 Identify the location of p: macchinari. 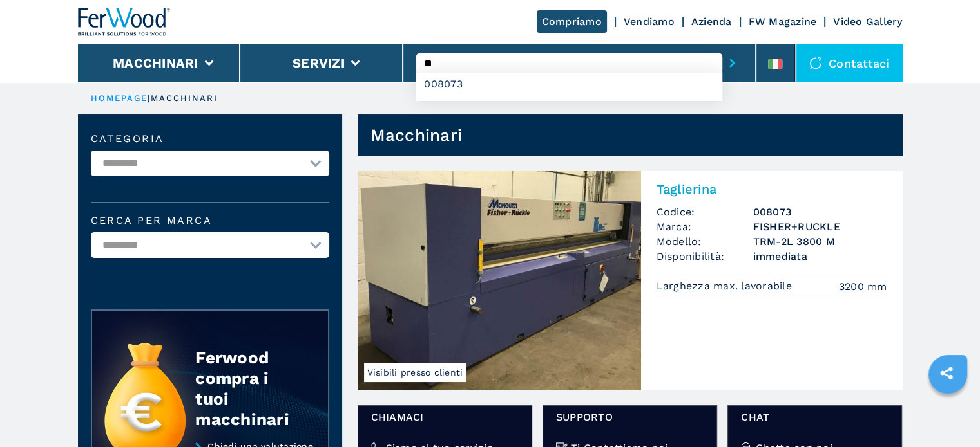
(185, 98).